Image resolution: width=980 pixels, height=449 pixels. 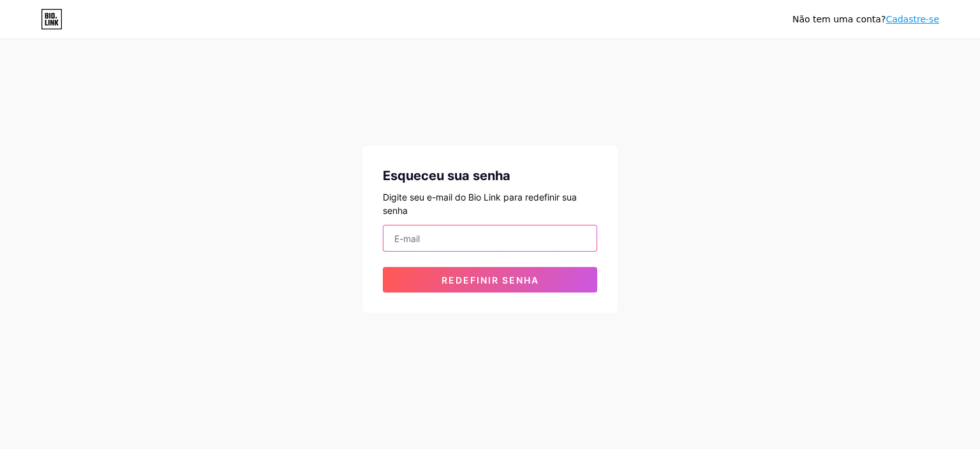 What do you see at coordinates (912, 19) in the screenshot?
I see `a: Cadastre-se` at bounding box center [912, 19].